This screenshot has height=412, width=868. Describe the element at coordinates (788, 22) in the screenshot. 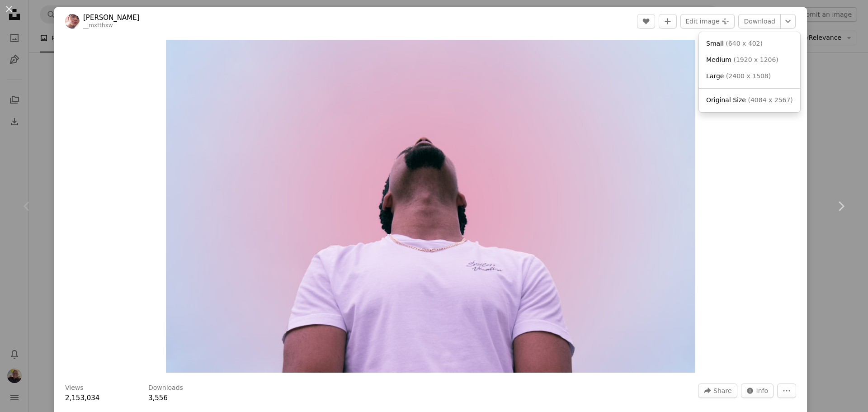

I see `button: Choose download size` at that location.